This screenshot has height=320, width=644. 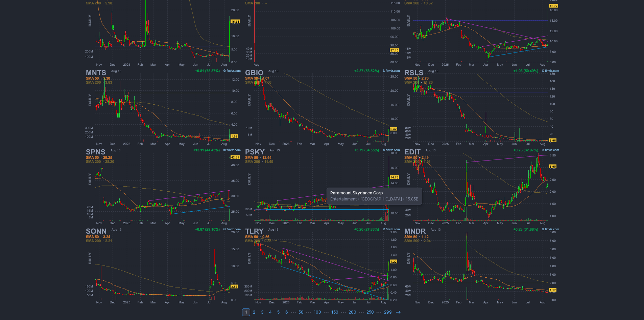 What do you see at coordinates (482, 187) in the screenshot?
I see `img: EDIT - Editas Medicine Inc - Stock Price Chart` at bounding box center [482, 187].